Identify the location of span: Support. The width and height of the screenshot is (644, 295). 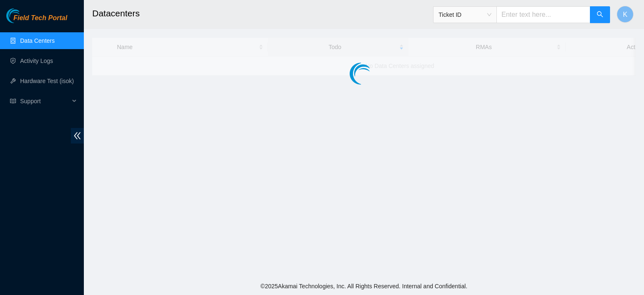
(45, 101).